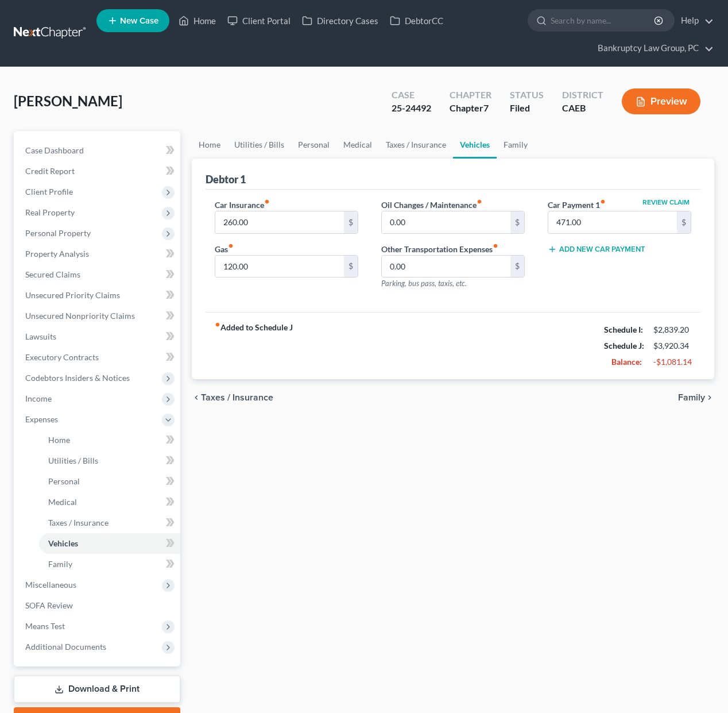 The width and height of the screenshot is (728, 713). What do you see at coordinates (661, 101) in the screenshot?
I see `button: Preview` at bounding box center [661, 101].